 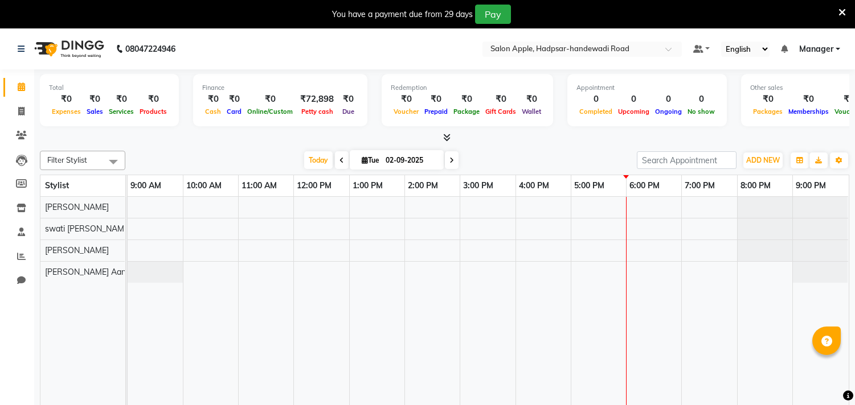 I want to click on span: Stylist, so click(x=57, y=186).